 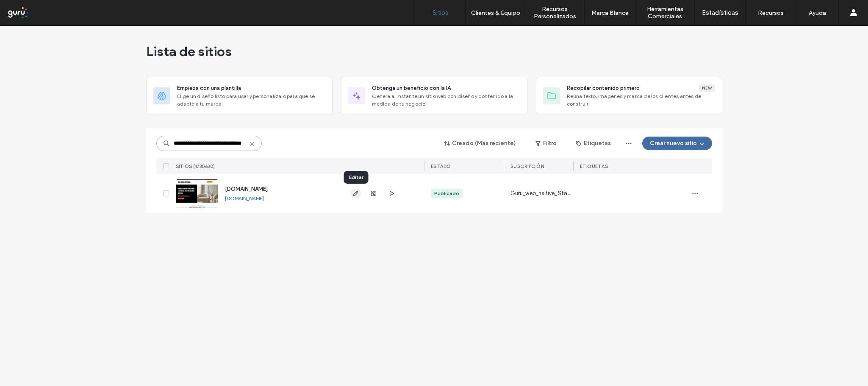 I want to click on label: Marca Blanca, so click(x=611, y=13).